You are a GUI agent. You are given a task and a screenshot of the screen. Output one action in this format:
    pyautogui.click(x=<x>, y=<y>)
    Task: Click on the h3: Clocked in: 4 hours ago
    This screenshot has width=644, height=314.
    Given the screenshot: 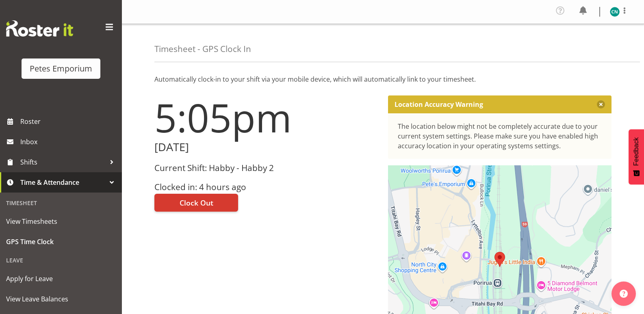 What is the action you would take?
    pyautogui.click(x=266, y=187)
    